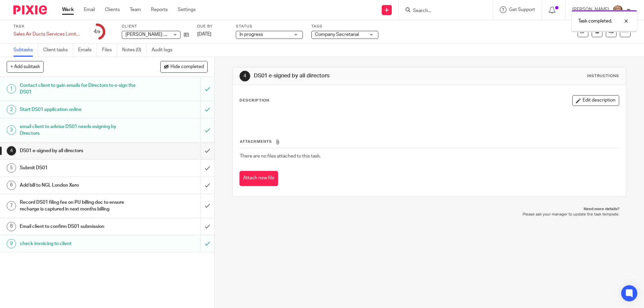 The height and width of the screenshot is (308, 644). Describe the element at coordinates (270, 27) in the screenshot. I see `label: Status` at that location.